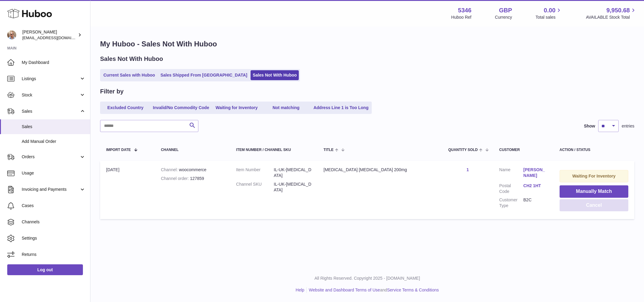 The width and height of the screenshot is (644, 302). What do you see at coordinates (193, 170) in the screenshot?
I see `div: woocommerce` at bounding box center [193, 170].